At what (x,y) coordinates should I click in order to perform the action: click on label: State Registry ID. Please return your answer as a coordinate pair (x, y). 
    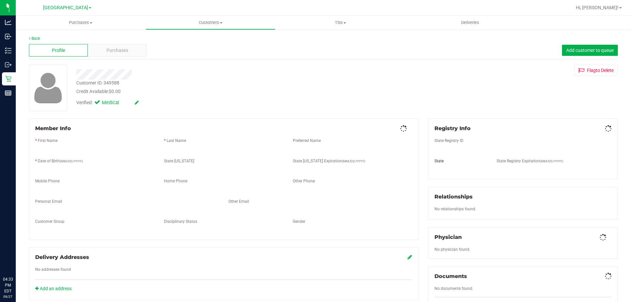
    Looking at the image, I should click on (449, 141).